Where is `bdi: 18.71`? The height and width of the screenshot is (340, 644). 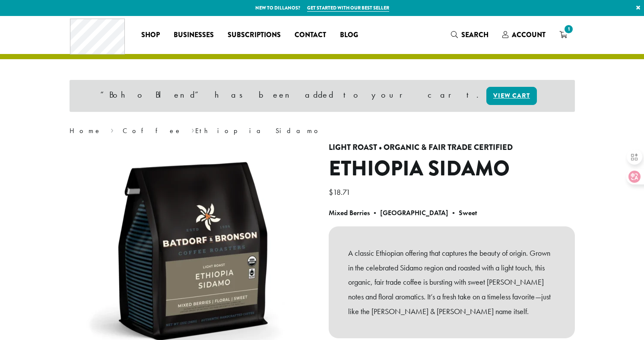
bdi: 18.71 is located at coordinates (340, 192).